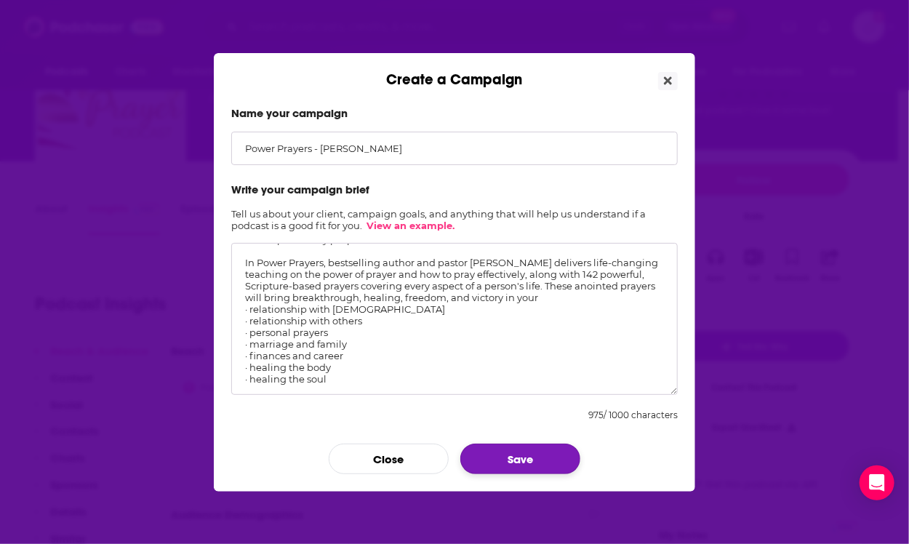  I want to click on a: View an example., so click(410, 226).